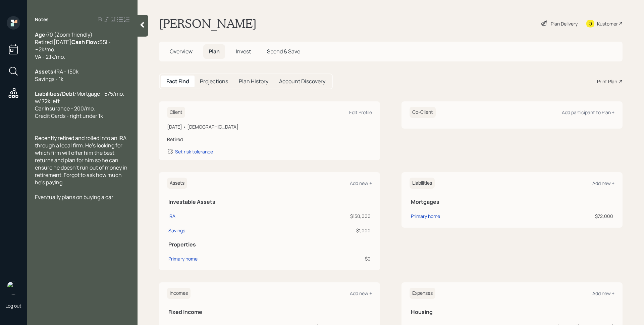 This screenshot has width=644, height=325. I want to click on div: IRA, so click(171, 216).